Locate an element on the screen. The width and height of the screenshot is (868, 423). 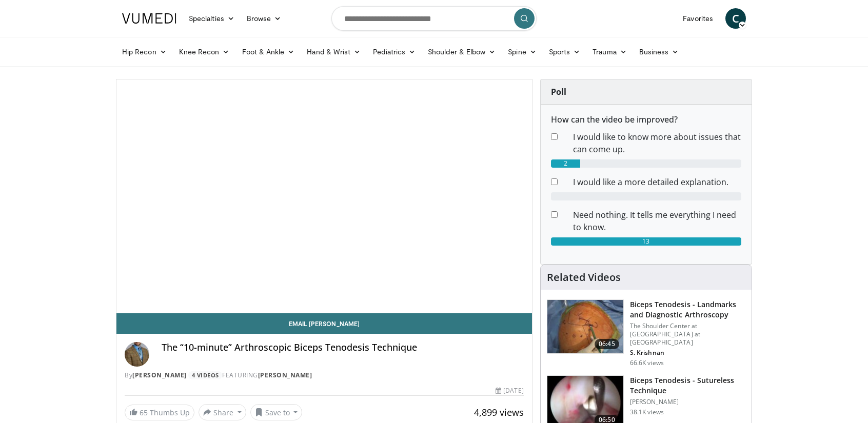
a: 06:45 Biceps Tenodesis - Landmarks and Diagnostic Arthroscopy The Shoulder Center at [GEOGRAPHIC_... is located at coordinates (646, 333).